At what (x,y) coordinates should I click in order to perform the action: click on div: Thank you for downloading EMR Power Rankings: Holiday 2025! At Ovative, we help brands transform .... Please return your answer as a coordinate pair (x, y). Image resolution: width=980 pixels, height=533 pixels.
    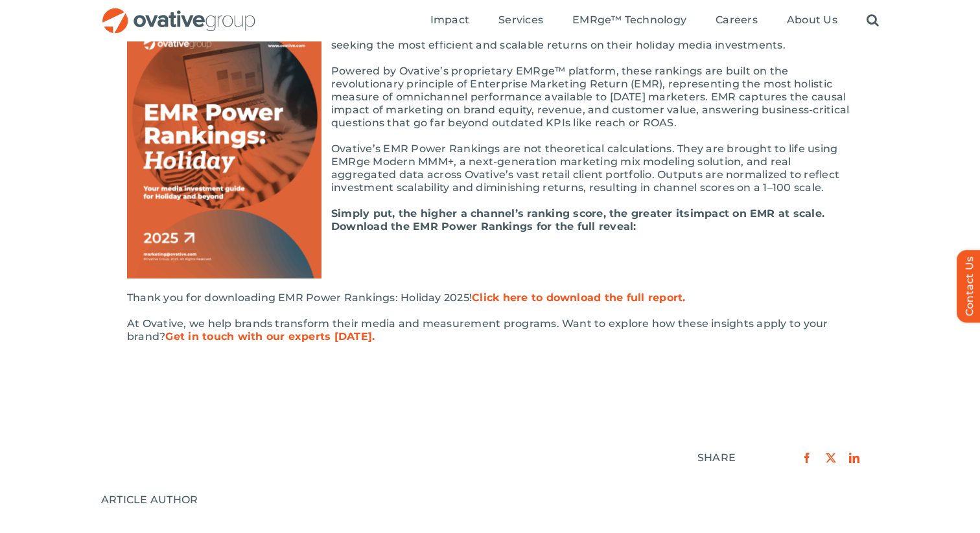
    Looking at the image, I should click on (490, 317).